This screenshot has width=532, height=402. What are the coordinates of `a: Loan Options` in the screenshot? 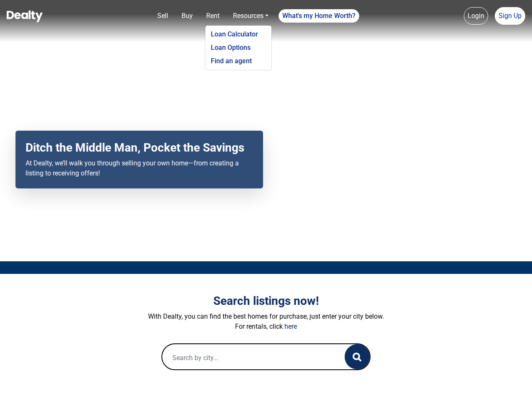 It's located at (238, 48).